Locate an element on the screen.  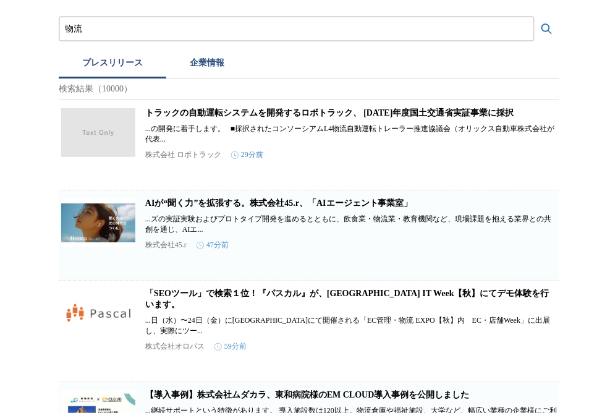
a: AIが“聞く力”を拡張する。株式会社45.r、「AIエージェント事業室」 is located at coordinates (279, 203).